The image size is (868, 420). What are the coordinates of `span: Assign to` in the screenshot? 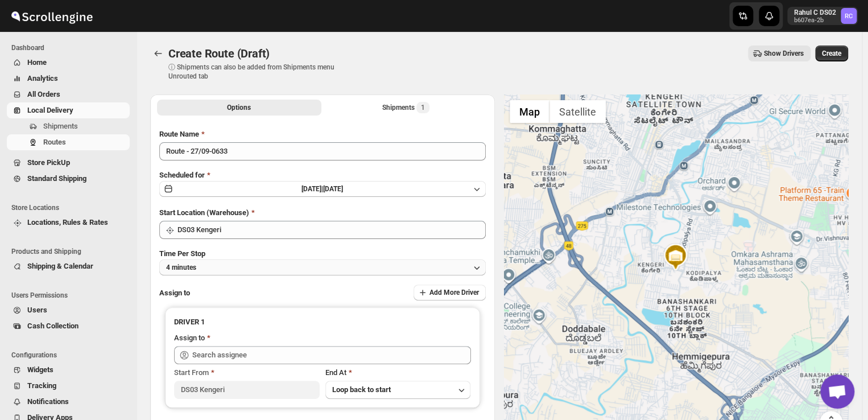 It's located at (175, 293).